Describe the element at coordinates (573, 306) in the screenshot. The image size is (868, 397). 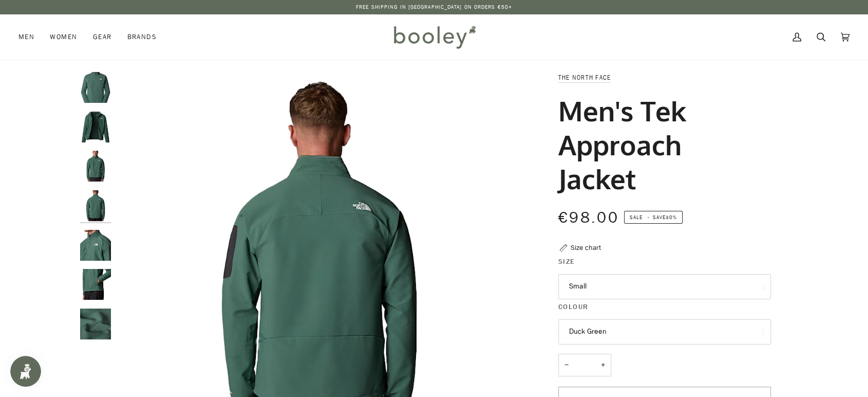
I see `span: Colour` at that location.